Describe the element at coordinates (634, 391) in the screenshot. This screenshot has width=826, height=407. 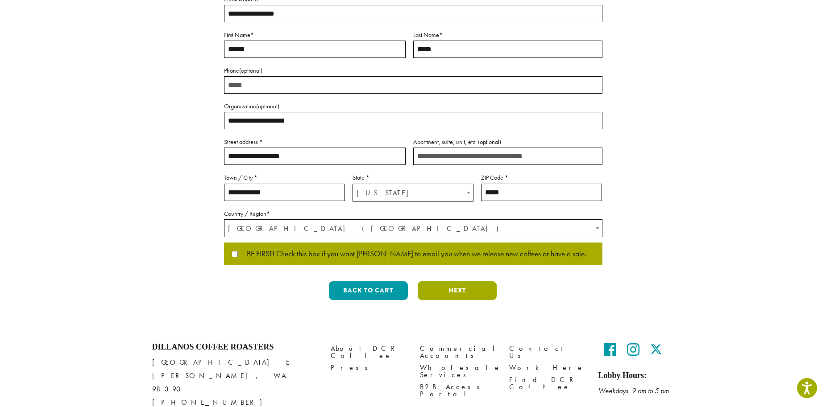
I see `em: Weekdays 9 am to 5 pm` at that location.